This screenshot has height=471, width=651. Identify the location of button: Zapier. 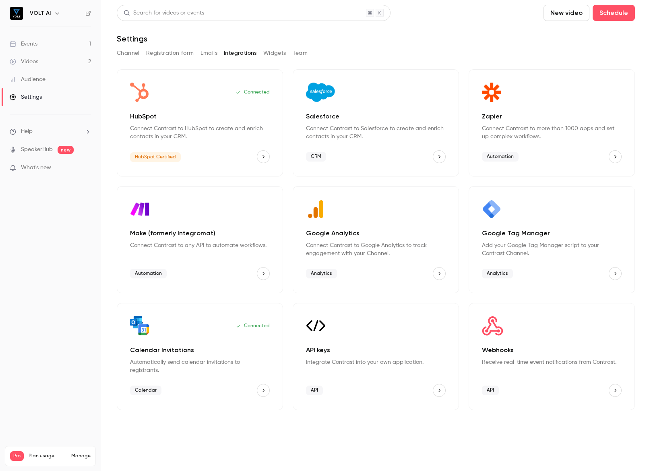
(615, 157).